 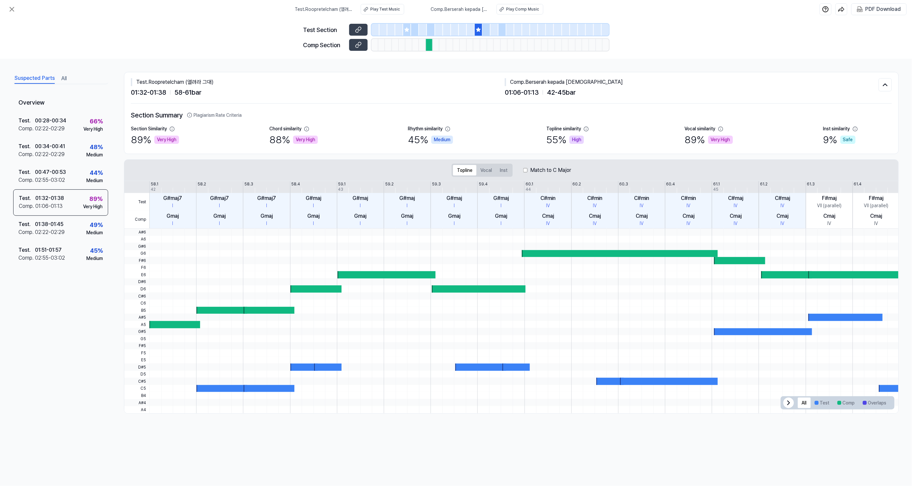 I want to click on div: 48 %, so click(x=96, y=147).